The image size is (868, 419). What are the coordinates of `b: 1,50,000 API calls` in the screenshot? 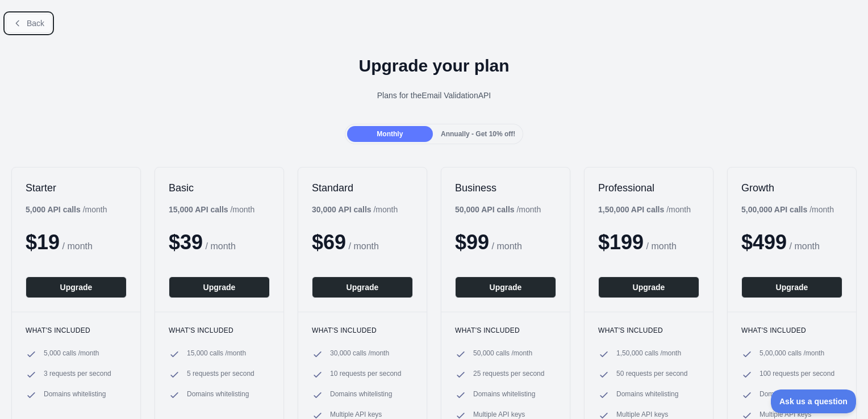 It's located at (631, 210).